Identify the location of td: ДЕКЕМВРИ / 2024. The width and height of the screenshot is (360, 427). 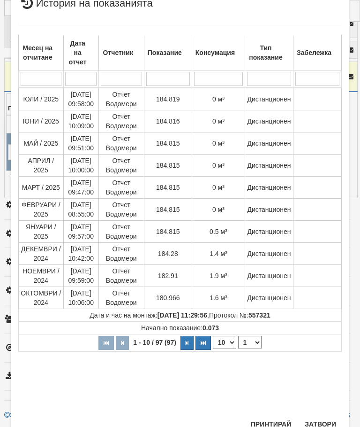
(41, 253).